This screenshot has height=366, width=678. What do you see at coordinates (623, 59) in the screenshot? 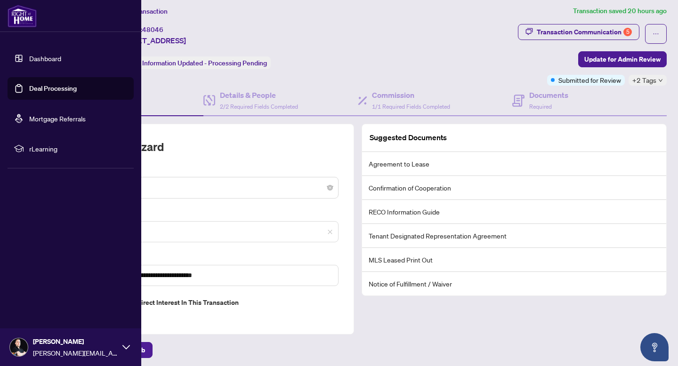
I see `span: Update for Admin Review` at bounding box center [623, 59].